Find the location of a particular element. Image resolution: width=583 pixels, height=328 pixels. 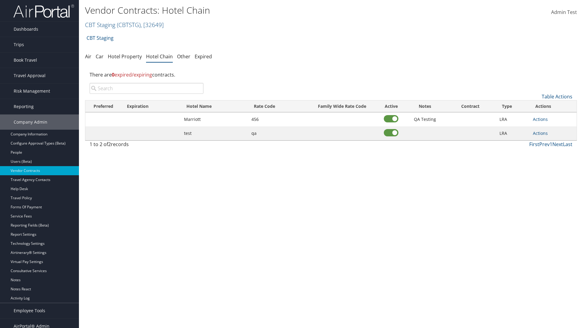

a: First is located at coordinates (534, 144).